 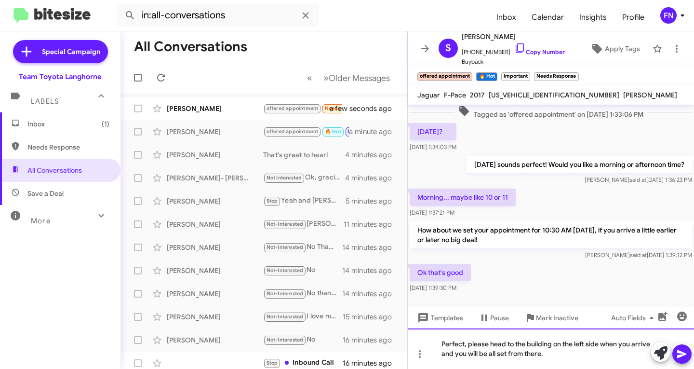 I want to click on button: FN, so click(x=668, y=15).